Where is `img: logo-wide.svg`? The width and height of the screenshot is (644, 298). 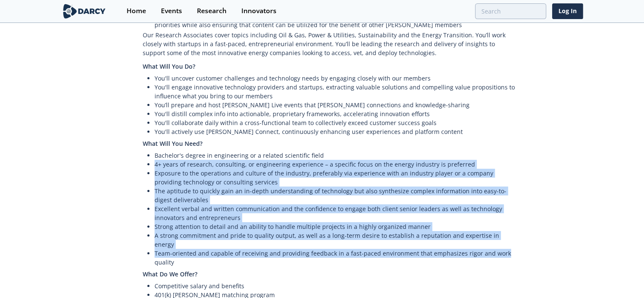
img: logo-wide.svg is located at coordinates (84, 11).